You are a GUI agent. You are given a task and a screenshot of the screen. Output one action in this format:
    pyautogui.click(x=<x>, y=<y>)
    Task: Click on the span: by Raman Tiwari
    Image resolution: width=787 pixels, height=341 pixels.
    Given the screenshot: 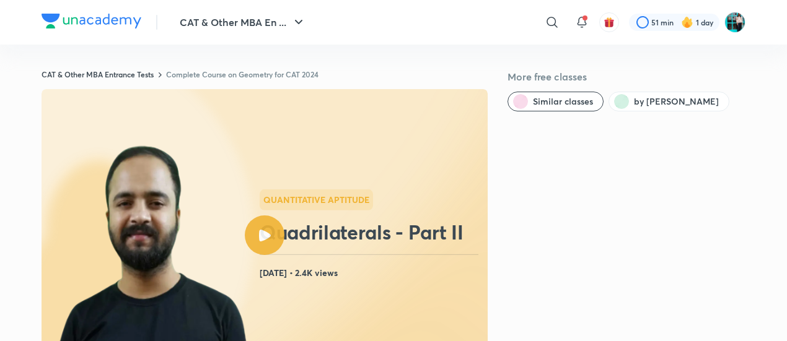 What is the action you would take?
    pyautogui.click(x=676, y=102)
    